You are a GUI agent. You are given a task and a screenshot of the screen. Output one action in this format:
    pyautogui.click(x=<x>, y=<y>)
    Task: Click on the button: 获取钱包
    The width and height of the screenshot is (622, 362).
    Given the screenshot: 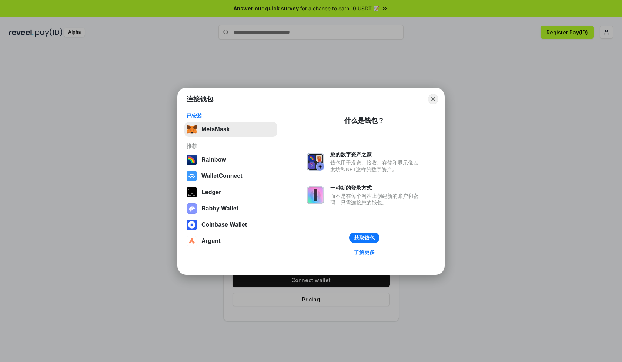 What is the action you would take?
    pyautogui.click(x=364, y=238)
    